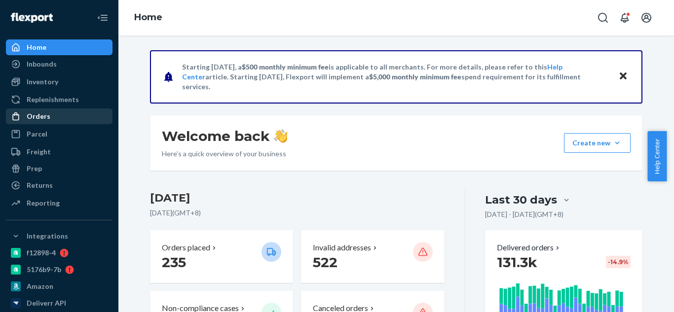 Image resolution: width=674 pixels, height=312 pixels. What do you see at coordinates (603, 18) in the screenshot?
I see `button: Open Search Box` at bounding box center [603, 18].